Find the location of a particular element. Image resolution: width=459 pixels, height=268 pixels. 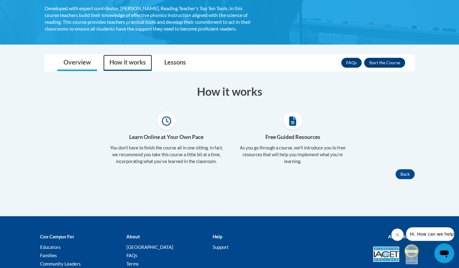

a: Overview is located at coordinates (77, 63).